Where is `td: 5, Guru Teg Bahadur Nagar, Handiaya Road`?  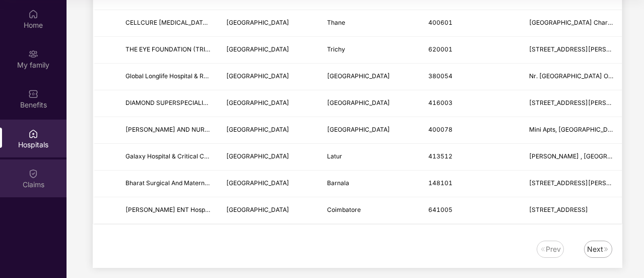
td: 5, Guru Teg Bahadur Nagar, Handiaya Road is located at coordinates (572, 184).